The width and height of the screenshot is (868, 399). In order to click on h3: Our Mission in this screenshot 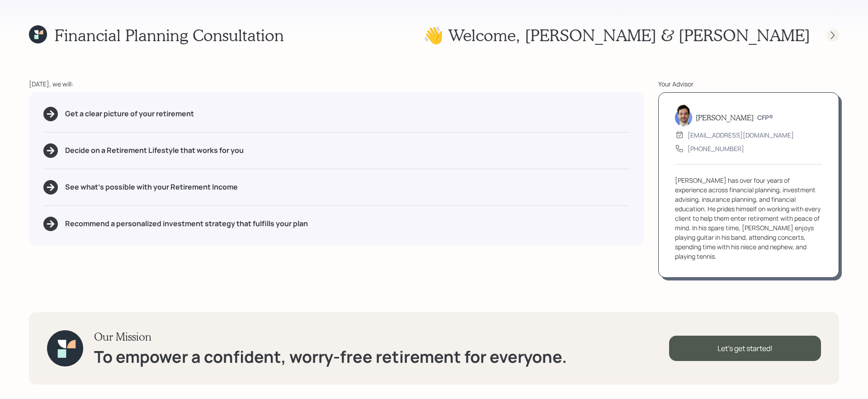, I will do `click(330, 336)`.